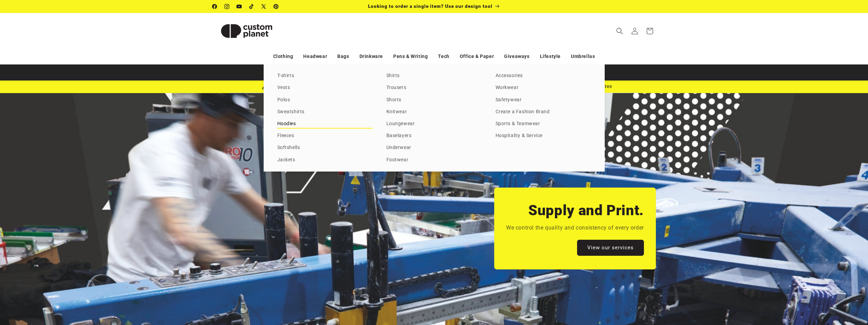 The height and width of the screenshot is (325, 868). Describe the element at coordinates (434, 124) in the screenshot. I see `a: Loungewear` at that location.